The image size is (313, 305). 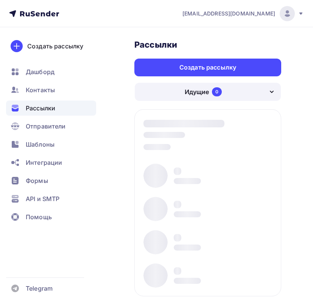 What do you see at coordinates (44, 163) in the screenshot?
I see `span: Интеграции` at bounding box center [44, 163].